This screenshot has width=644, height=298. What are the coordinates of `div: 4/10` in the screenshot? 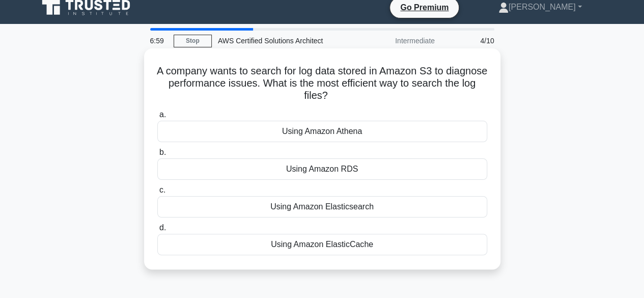 It's located at (470, 40).